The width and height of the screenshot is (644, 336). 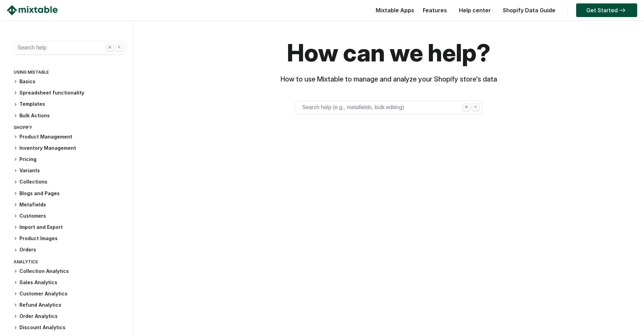 What do you see at coordinates (70, 316) in the screenshot?
I see `h3: Order Analytics` at bounding box center [70, 316].